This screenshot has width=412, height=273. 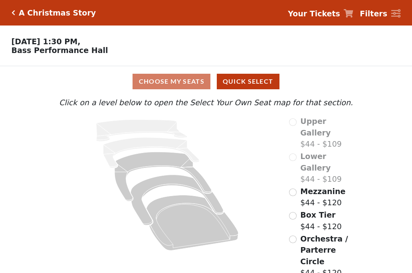 I want to click on a: Your Tickets, so click(x=320, y=14).